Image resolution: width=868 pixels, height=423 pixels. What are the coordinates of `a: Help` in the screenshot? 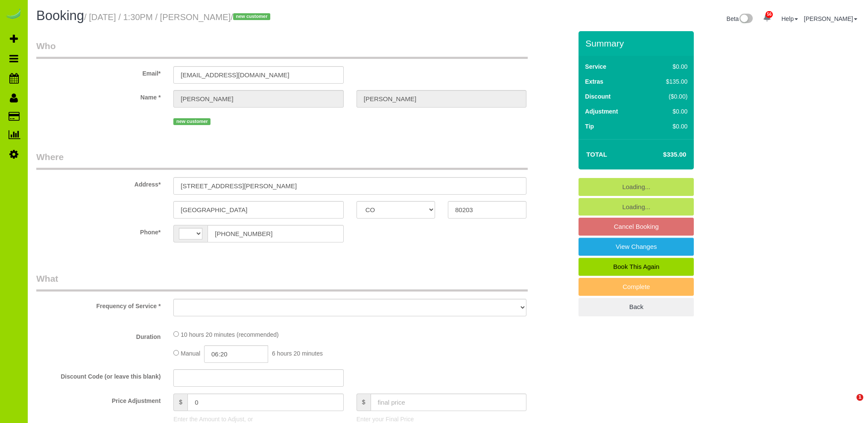 It's located at (790, 19).